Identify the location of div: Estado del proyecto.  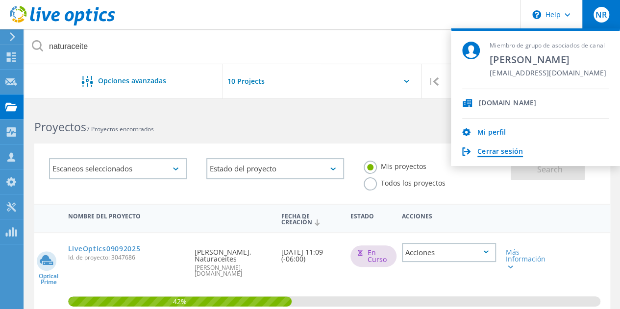
(275, 169).